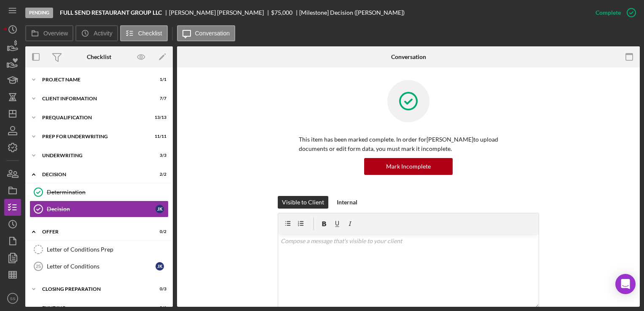  Describe the element at coordinates (159, 137) in the screenshot. I see `div: 11 / 11` at that location.